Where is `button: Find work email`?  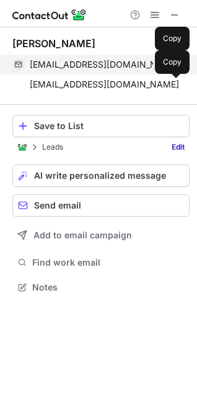 button: Find work email is located at coordinates (101, 263).